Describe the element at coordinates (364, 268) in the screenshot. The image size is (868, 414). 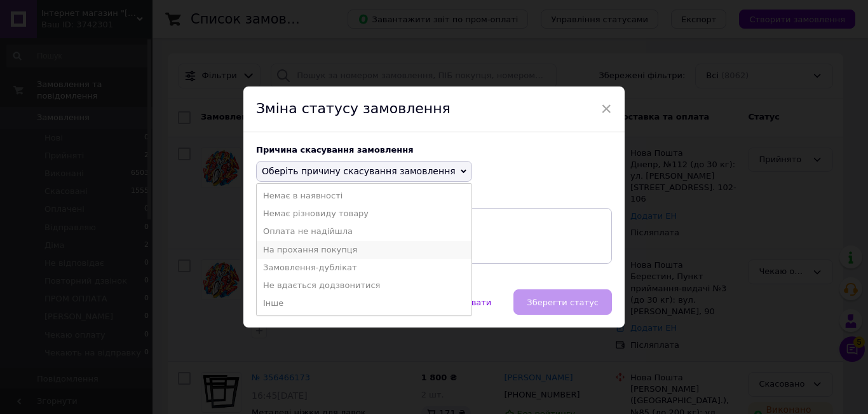
I see `li: Замовлення-дублікат` at that location.